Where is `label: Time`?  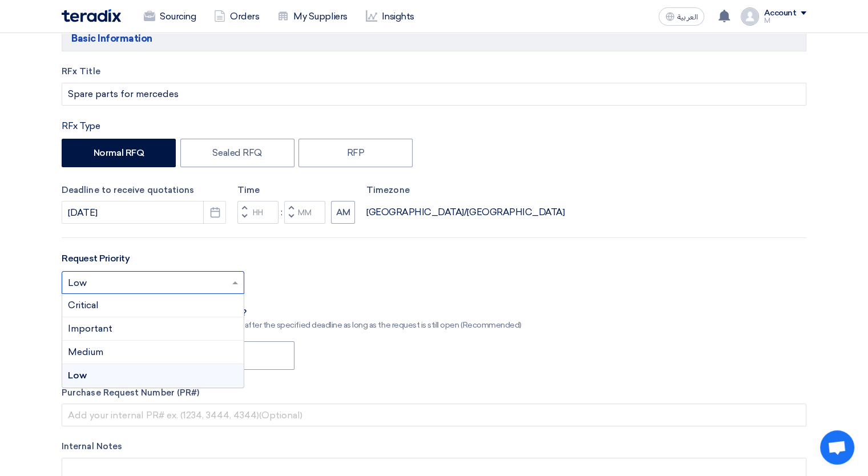
label: Time is located at coordinates (297, 190).